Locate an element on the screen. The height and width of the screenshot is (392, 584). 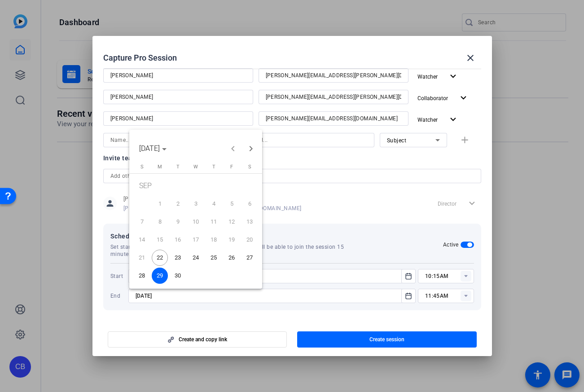
button: Choose month and year is located at coordinates (153, 149).